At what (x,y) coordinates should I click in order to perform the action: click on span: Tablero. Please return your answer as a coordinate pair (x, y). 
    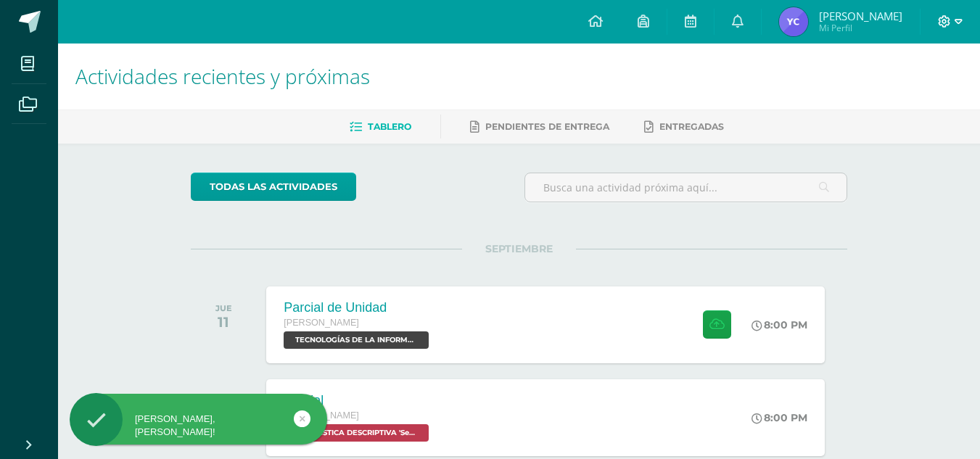
    Looking at the image, I should click on (389, 126).